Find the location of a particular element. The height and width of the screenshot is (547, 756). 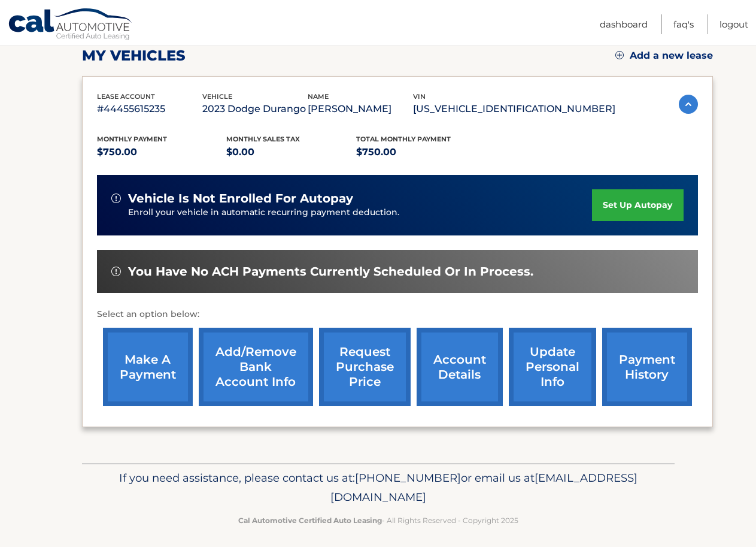

p: #44455615235 is located at coordinates (150, 109).